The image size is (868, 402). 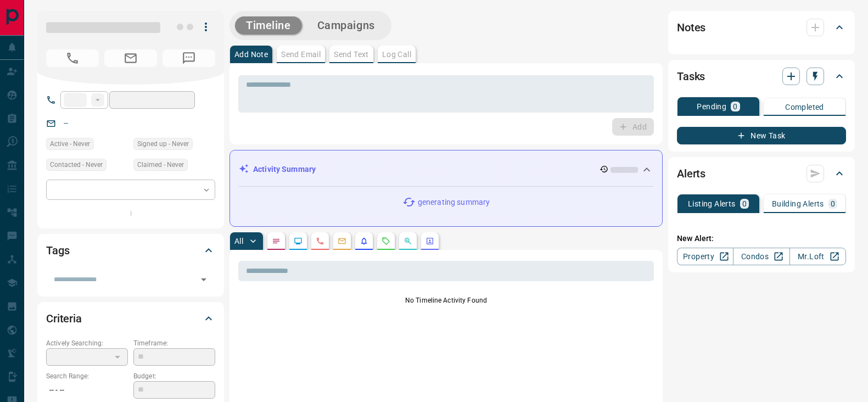 I want to click on p: Timeframe:, so click(x=174, y=343).